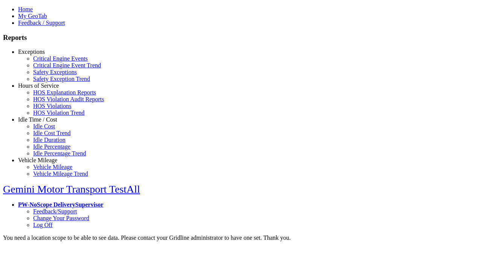  What do you see at coordinates (41, 23) in the screenshot?
I see `a: Feedback / Support` at bounding box center [41, 23].